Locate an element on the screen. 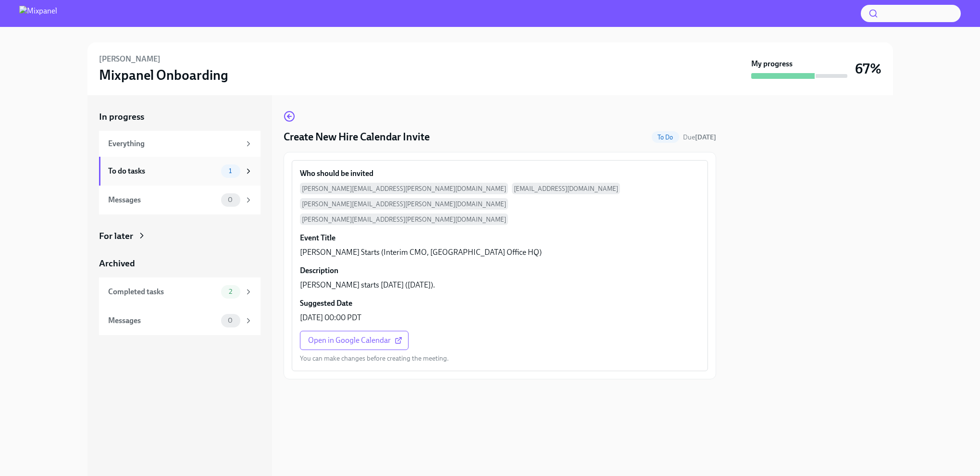 The height and width of the screenshot is (476, 980). h6: Who should be invited is located at coordinates (337, 173).